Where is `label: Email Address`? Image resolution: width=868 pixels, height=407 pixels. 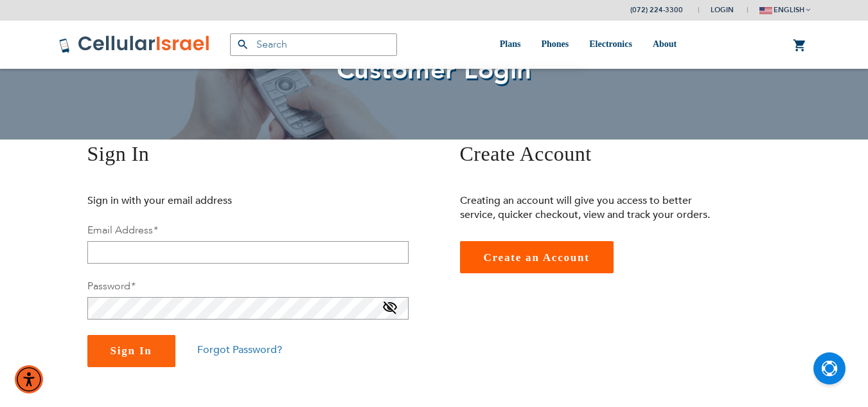 label: Email Address is located at coordinates (122, 230).